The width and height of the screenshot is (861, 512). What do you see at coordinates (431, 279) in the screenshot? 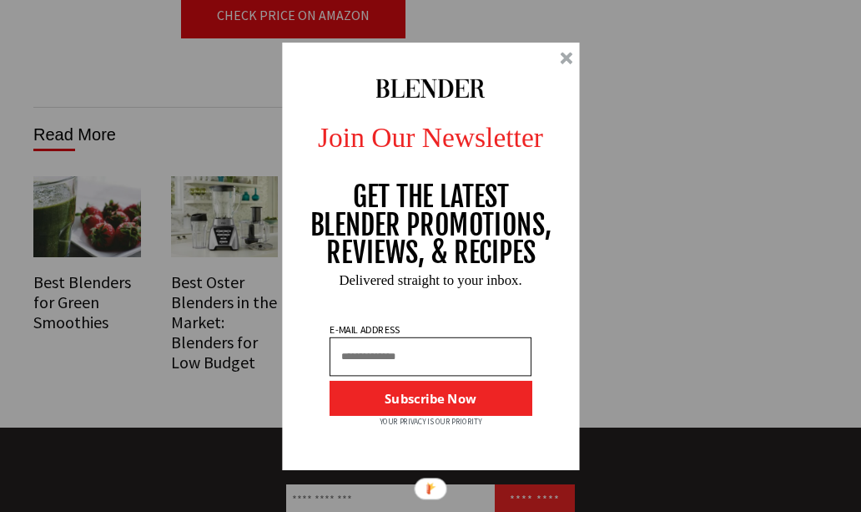
I see `p: Delivered straight to your inbox.` at bounding box center [431, 279].